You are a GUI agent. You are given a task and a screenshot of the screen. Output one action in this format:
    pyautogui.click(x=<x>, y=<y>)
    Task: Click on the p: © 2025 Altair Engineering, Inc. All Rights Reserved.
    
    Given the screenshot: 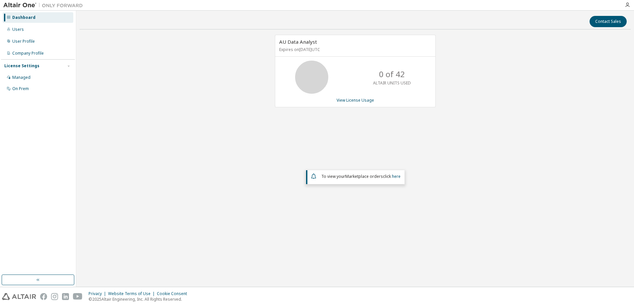 What is the action you would take?
    pyautogui.click(x=139, y=299)
    